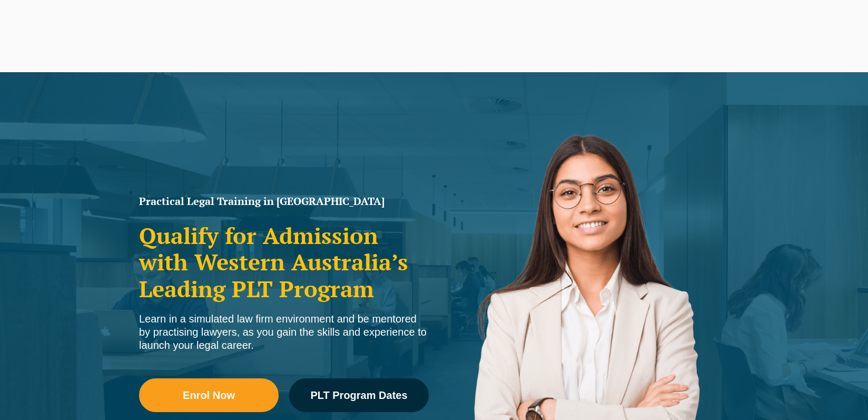  Describe the element at coordinates (209, 396) in the screenshot. I see `span: Enrol Now` at that location.